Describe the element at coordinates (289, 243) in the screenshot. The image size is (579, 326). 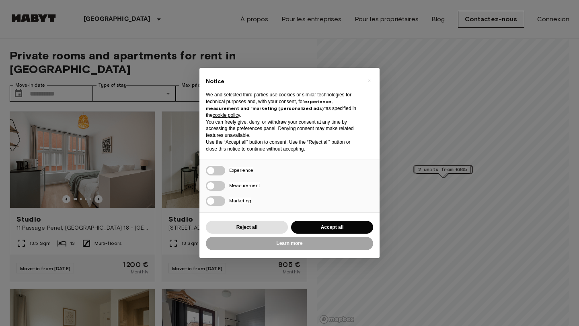
I see `button: Learn more` at that location.